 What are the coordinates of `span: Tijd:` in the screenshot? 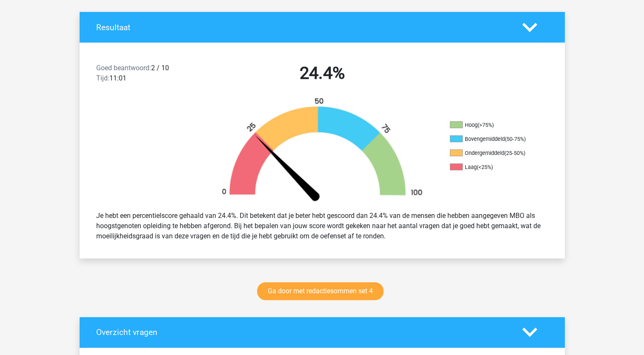 It's located at (102, 78).